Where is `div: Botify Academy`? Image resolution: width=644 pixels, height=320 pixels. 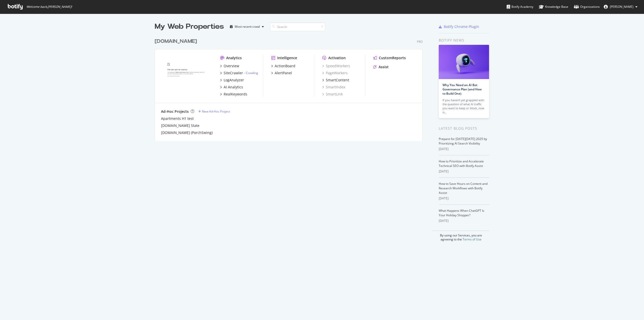
div: Botify Academy is located at coordinates (520, 7).